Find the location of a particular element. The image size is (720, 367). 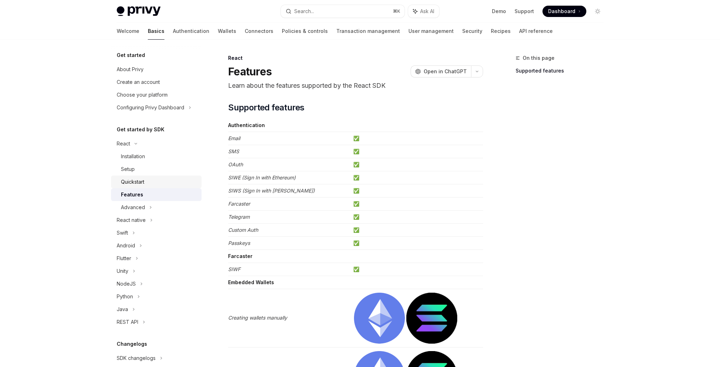

div: Search... is located at coordinates (304, 11).